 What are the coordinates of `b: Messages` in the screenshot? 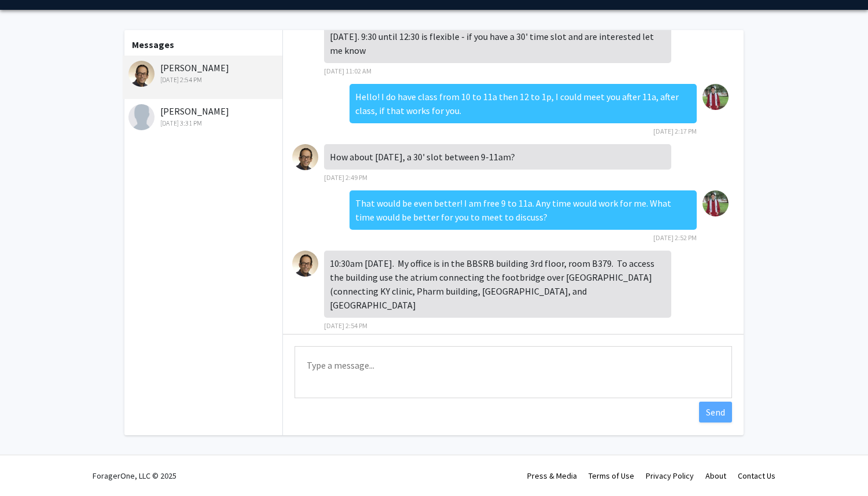 It's located at (153, 44).